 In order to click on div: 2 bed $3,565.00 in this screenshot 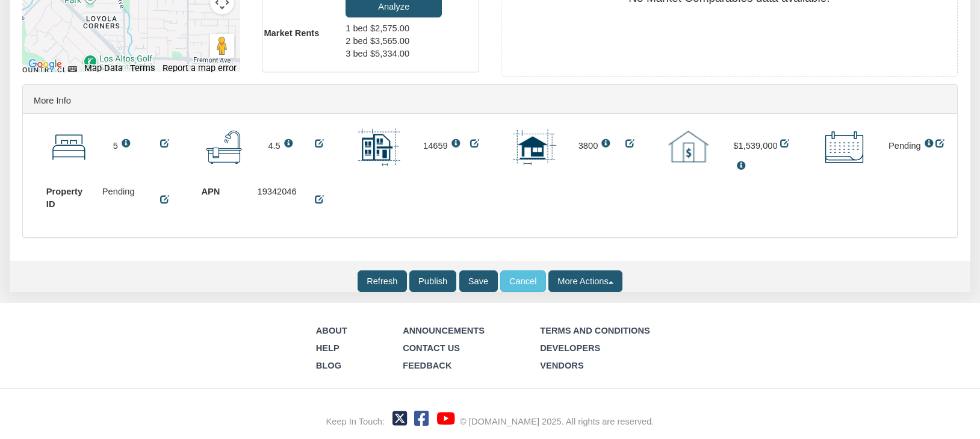, I will do `click(405, 41)`.